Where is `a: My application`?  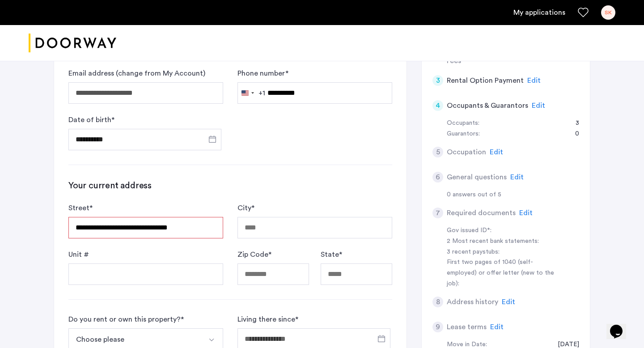
a: My application is located at coordinates (539, 12).